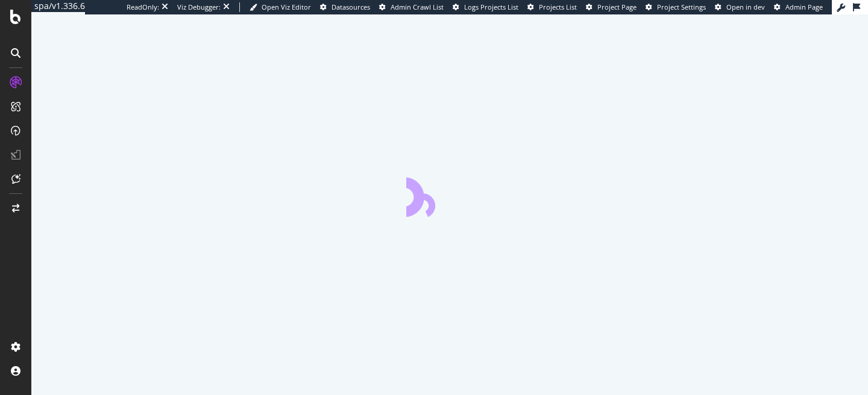 Image resolution: width=868 pixels, height=395 pixels. I want to click on span: Projects List, so click(557, 7).